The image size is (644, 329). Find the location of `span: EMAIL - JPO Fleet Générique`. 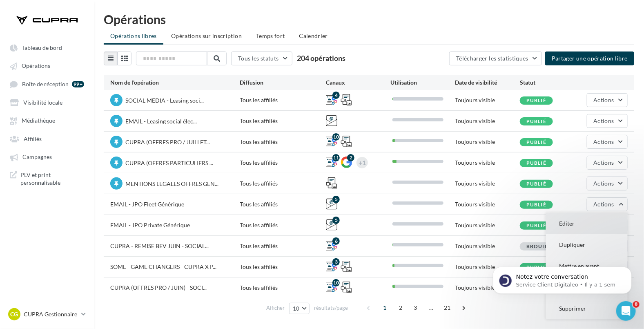

span: EMAIL - JPO Fleet Générique is located at coordinates (147, 204).